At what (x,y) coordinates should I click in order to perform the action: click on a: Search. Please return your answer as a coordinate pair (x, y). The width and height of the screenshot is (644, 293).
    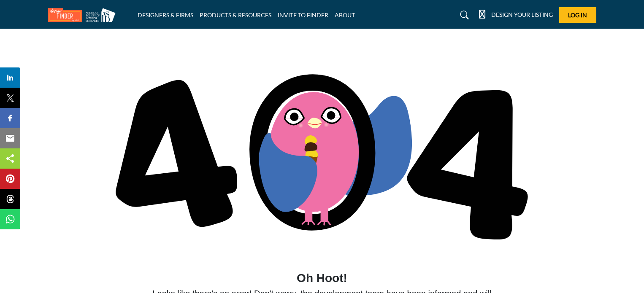
    Looking at the image, I should click on (463, 15).